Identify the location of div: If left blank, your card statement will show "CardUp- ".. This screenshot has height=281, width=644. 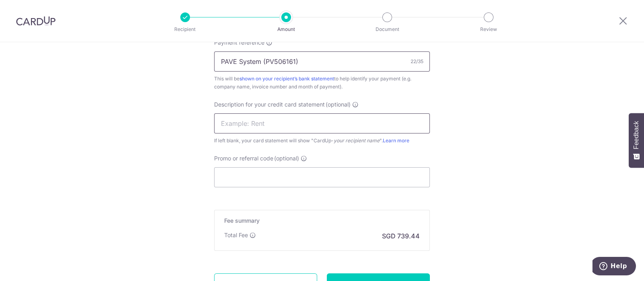
(322, 141).